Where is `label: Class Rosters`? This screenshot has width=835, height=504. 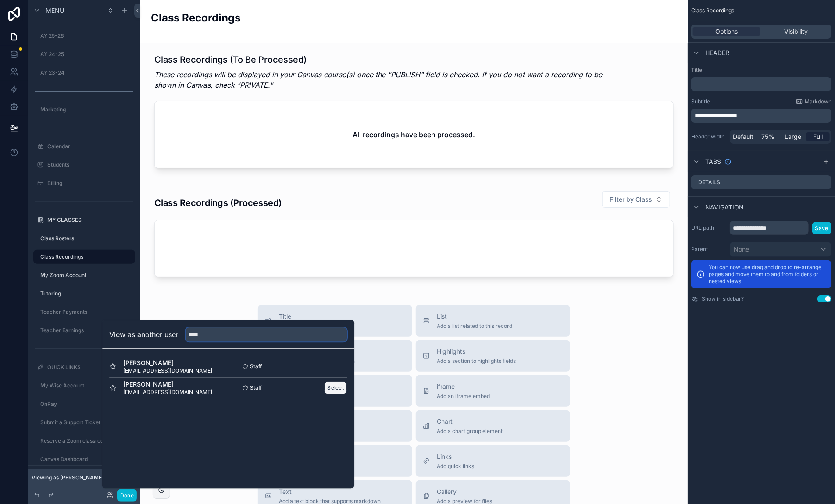 label: Class Rosters is located at coordinates (87, 238).